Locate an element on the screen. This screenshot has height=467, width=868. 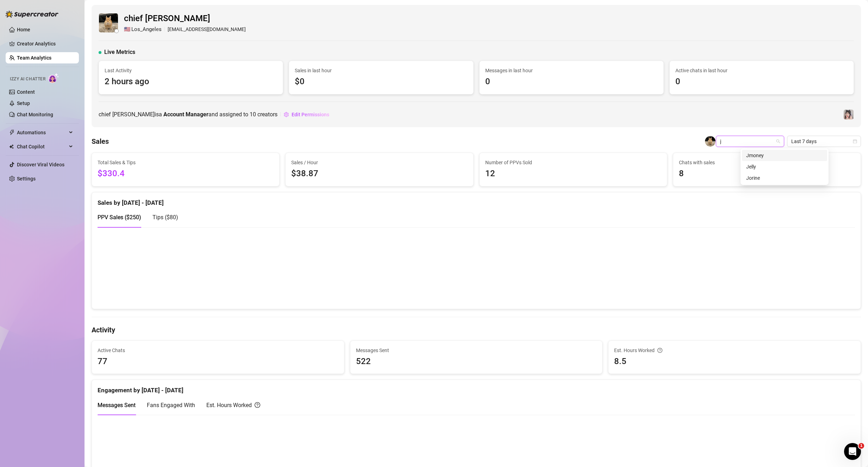
img: Chat Copilot is located at coordinates (11, 146).